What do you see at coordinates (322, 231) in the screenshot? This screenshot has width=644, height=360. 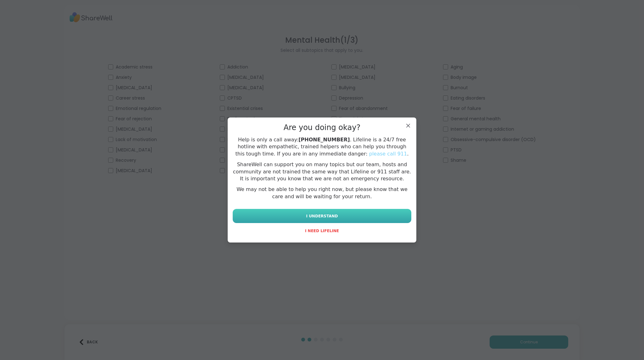 I see `button: I NEED LIFELINE` at bounding box center [322, 231].